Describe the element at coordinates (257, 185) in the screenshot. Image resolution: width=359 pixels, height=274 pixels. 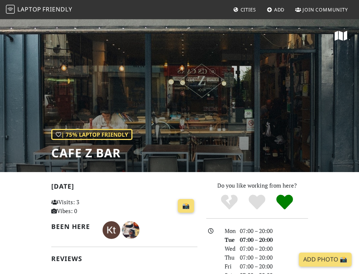
I see `p: Do you like working from here?` at that location.